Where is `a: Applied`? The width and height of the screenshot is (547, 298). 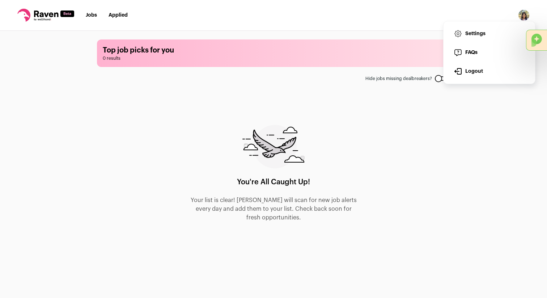
a: Applied is located at coordinates (118, 15).